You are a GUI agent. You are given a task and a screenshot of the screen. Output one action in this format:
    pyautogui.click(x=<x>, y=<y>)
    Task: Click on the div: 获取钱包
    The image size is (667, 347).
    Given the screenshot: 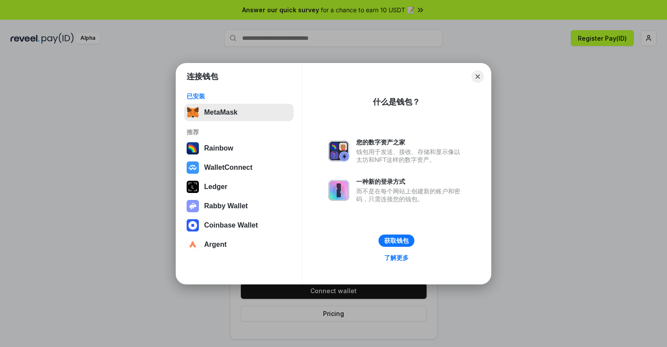 What is the action you would take?
    pyautogui.click(x=396, y=240)
    